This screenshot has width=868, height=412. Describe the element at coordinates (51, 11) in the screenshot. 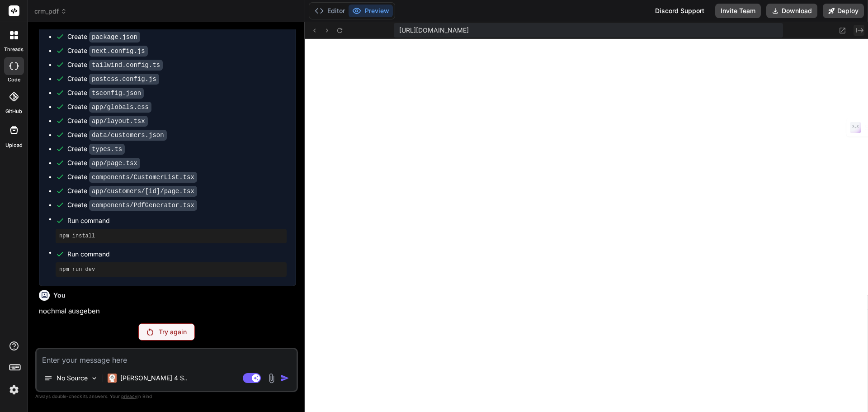

I see `span: crm_pdf` at that location.